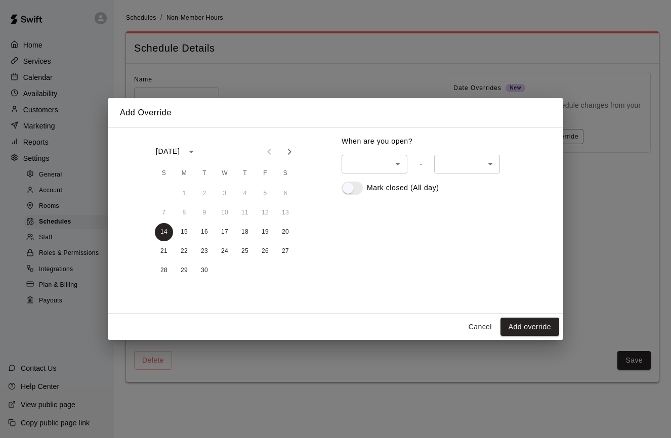 Image resolution: width=671 pixels, height=438 pixels. What do you see at coordinates (265, 174) in the screenshot?
I see `span: Friday` at bounding box center [265, 174].